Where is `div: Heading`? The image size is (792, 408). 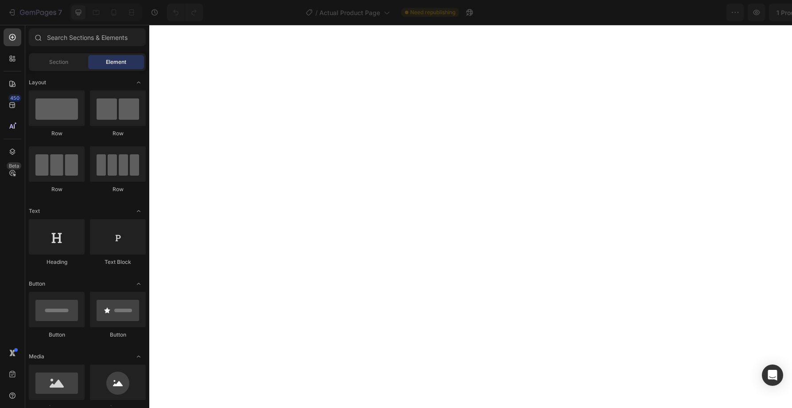
div: Heading is located at coordinates (57, 262).